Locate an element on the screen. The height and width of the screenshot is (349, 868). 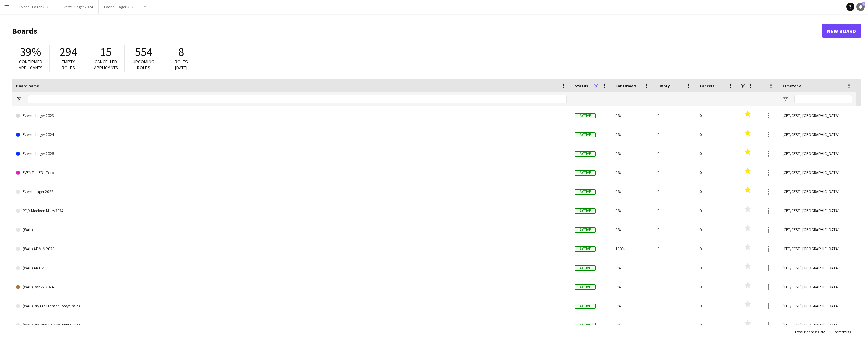
a: (WAL) Buy out 2025 My Pizza Slice is located at coordinates (292, 325).